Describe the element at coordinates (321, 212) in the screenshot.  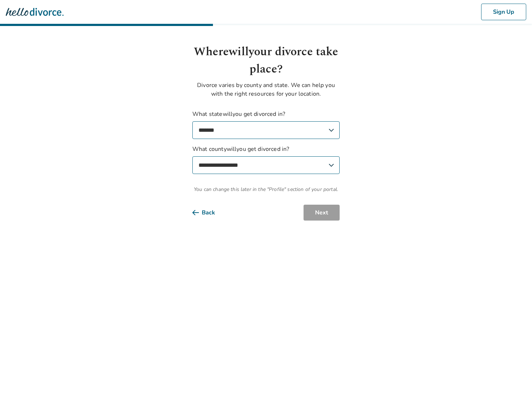
I see `button: Next` at that location.